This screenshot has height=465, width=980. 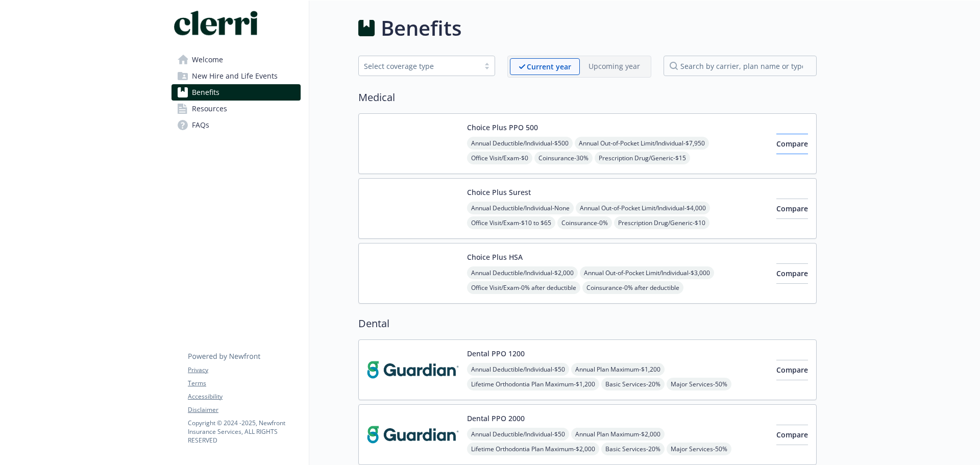 What do you see at coordinates (587, 97) in the screenshot?
I see `h2: Medical` at bounding box center [587, 97].